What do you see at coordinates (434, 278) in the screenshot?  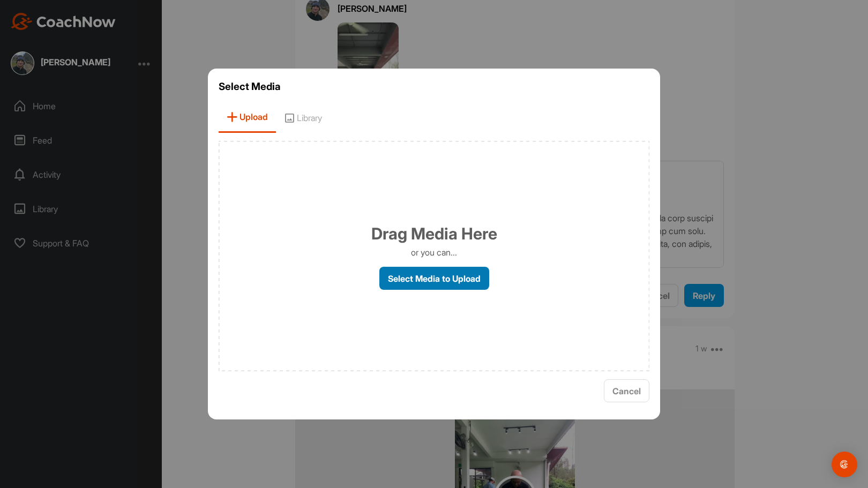 I see `label: Select Media to Upload` at bounding box center [434, 278].